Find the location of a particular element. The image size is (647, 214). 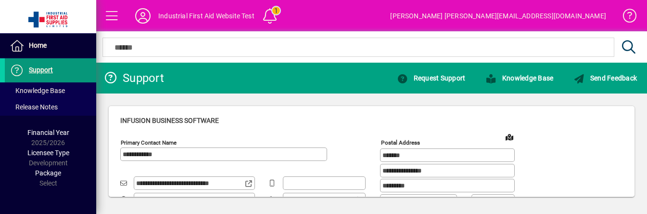

button: Profile is located at coordinates (143, 16).